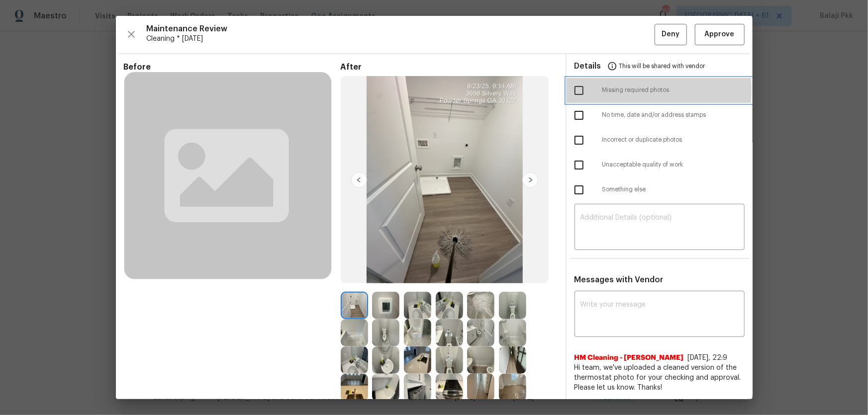 The height and width of the screenshot is (415, 868). I want to click on div: No time, date and/or address stamps, so click(660, 115).